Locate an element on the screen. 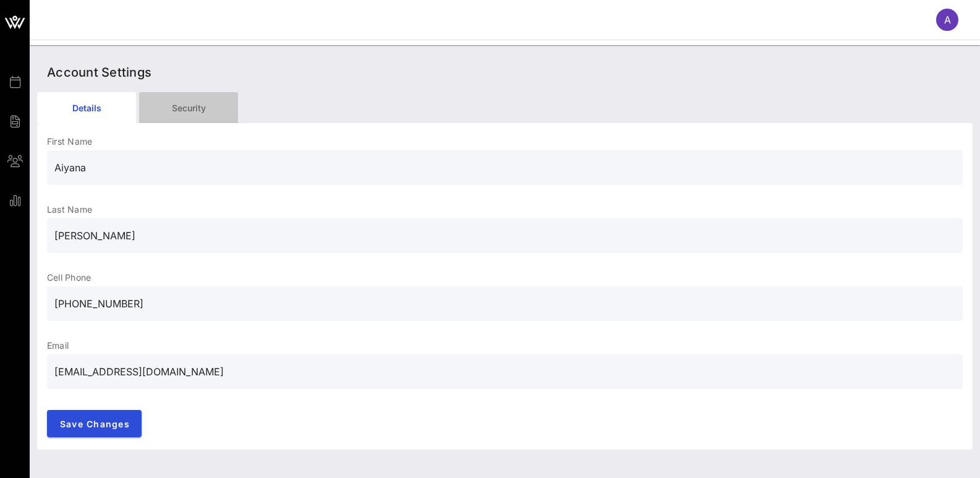 Image resolution: width=980 pixels, height=478 pixels. div: A is located at coordinates (947, 20).